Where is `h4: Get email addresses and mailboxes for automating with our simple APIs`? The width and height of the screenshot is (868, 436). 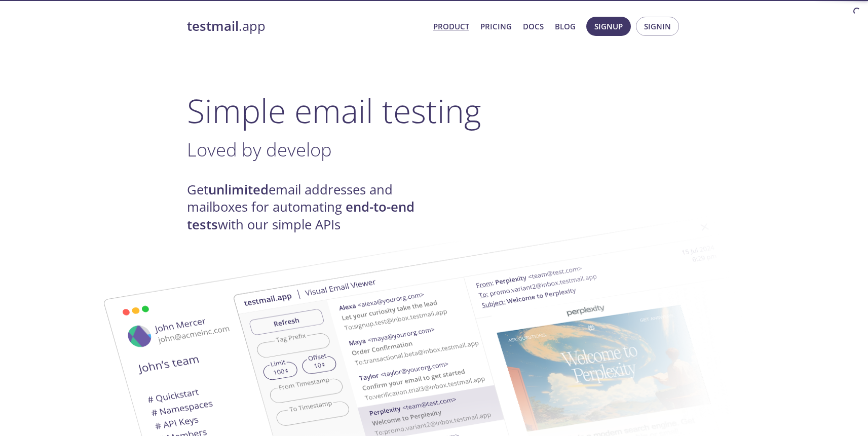
h4: Get email addresses and mailboxes for automating with our simple APIs is located at coordinates (310, 207).